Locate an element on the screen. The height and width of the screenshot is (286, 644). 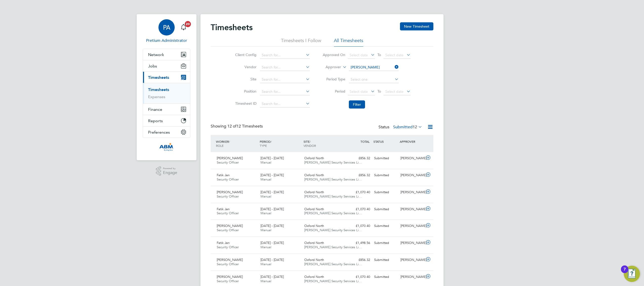
span: TOTAL is located at coordinates (365, 141).